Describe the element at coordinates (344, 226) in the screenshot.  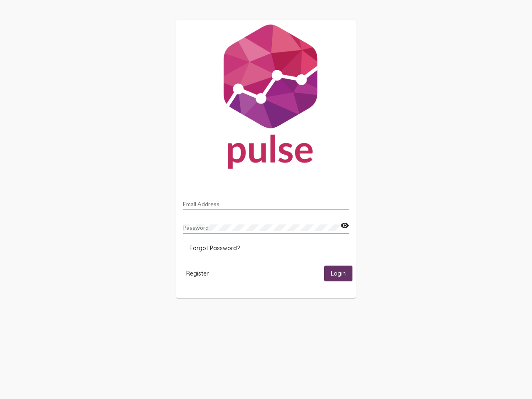
I see `mat-icon: visibility` at that location.